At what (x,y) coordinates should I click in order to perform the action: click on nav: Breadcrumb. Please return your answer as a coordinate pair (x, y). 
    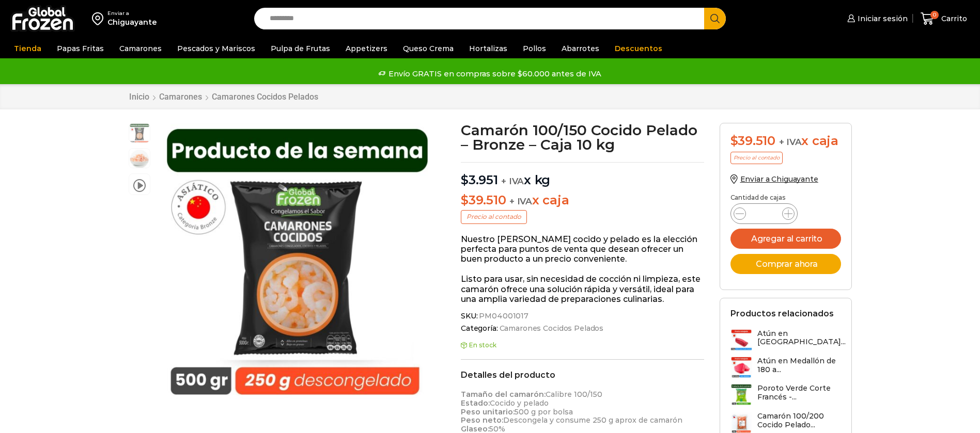
    Looking at the image, I should click on (224, 97).